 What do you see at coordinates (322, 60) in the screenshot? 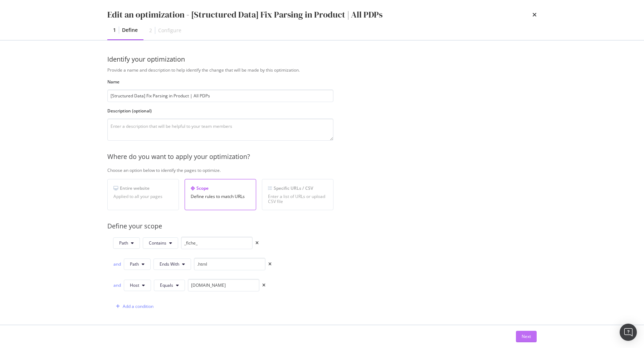
I see `div: Identify your optimization` at bounding box center [322, 60].